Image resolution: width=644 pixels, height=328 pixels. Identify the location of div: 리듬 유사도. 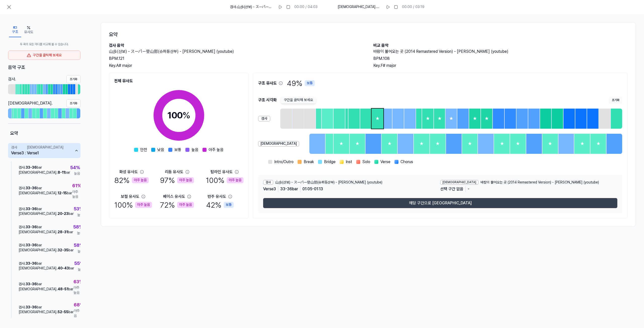
(174, 172).